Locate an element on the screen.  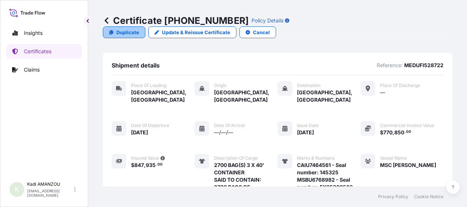
p: Kadi AMANZOU is located at coordinates (50, 184).